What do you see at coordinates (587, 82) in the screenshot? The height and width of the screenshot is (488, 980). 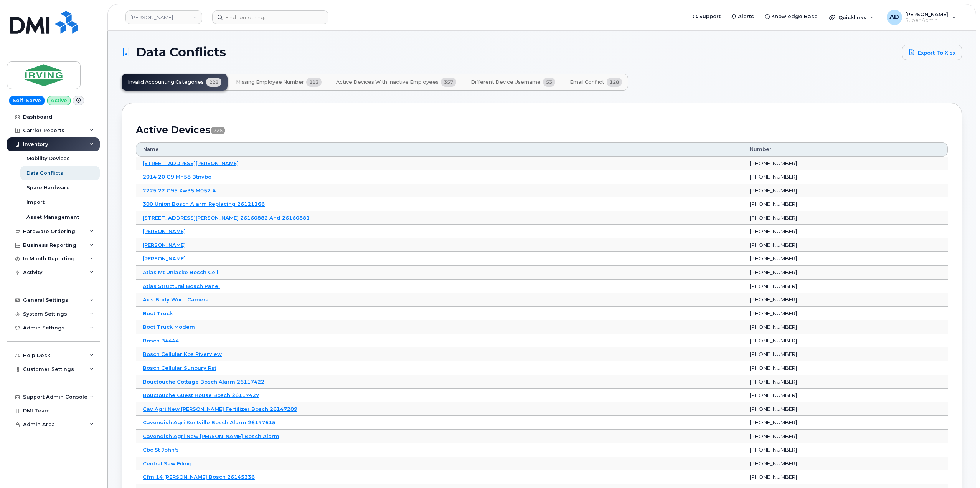 I see `span: Email Conflict` at bounding box center [587, 82].